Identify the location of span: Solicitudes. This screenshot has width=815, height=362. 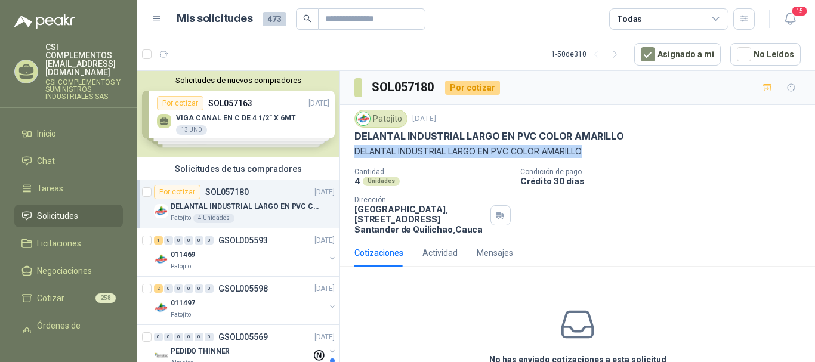
(57, 216).